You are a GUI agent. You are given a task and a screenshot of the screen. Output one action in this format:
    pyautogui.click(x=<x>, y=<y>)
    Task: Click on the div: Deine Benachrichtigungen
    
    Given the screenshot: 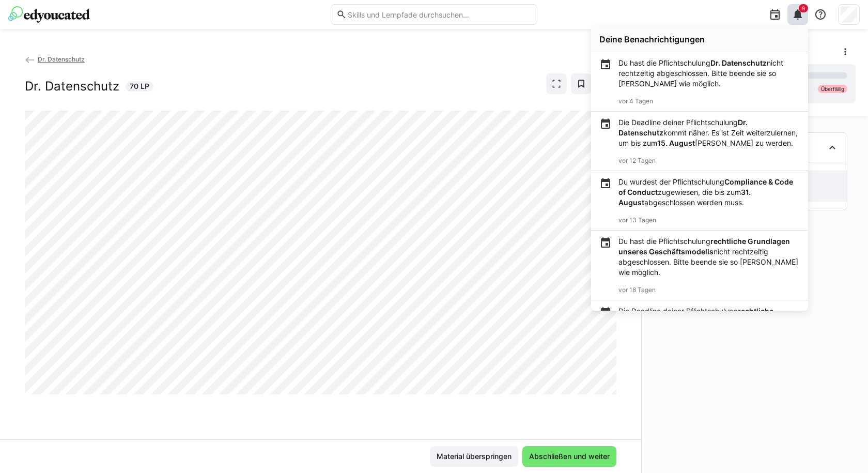 What is the action you would take?
    pyautogui.click(x=699, y=39)
    